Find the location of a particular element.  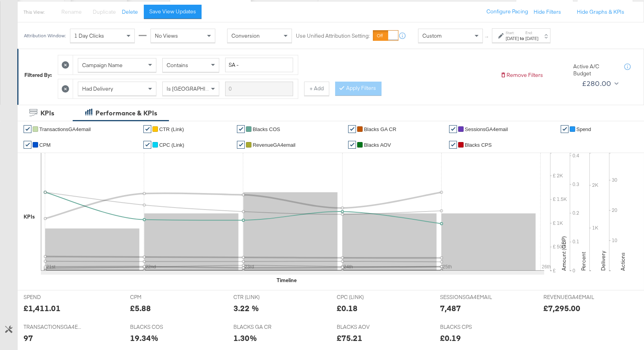

div: This View: is located at coordinates (34, 12).